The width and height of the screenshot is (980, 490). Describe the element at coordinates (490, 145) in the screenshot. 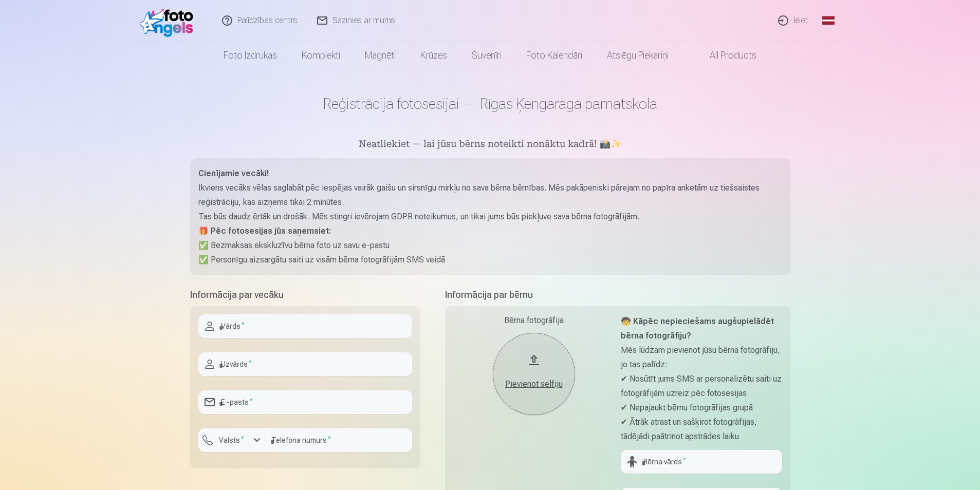

I see `h5: Neatliekiet — lai jūsu bērns noteikti nonāktu kadrā! 📸✨` at that location.